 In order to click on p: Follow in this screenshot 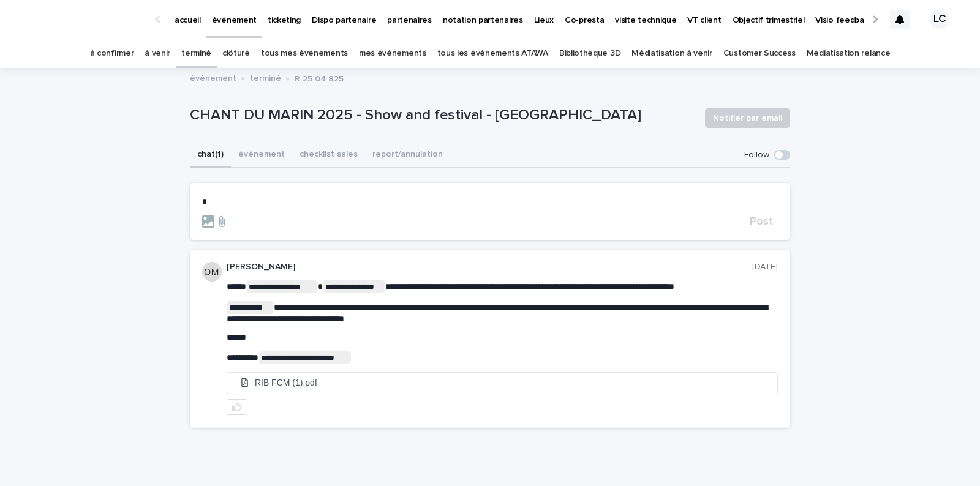, I will do `click(756, 155)`.